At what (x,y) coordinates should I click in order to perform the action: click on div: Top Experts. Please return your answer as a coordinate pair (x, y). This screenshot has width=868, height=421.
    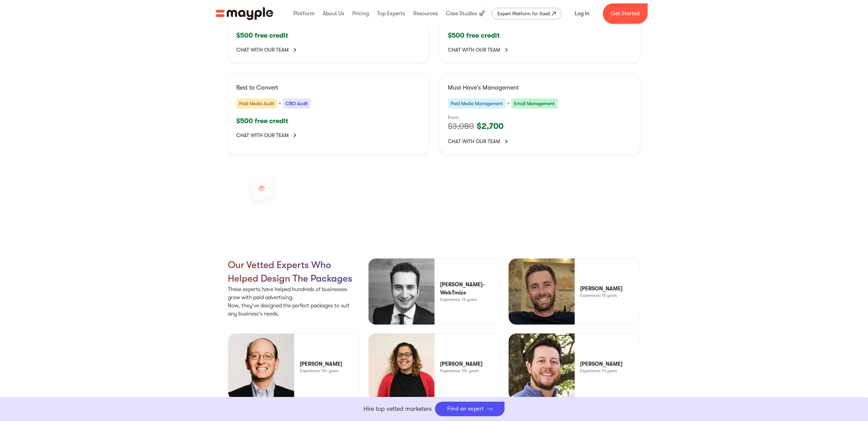
    Looking at the image, I should click on (391, 14).